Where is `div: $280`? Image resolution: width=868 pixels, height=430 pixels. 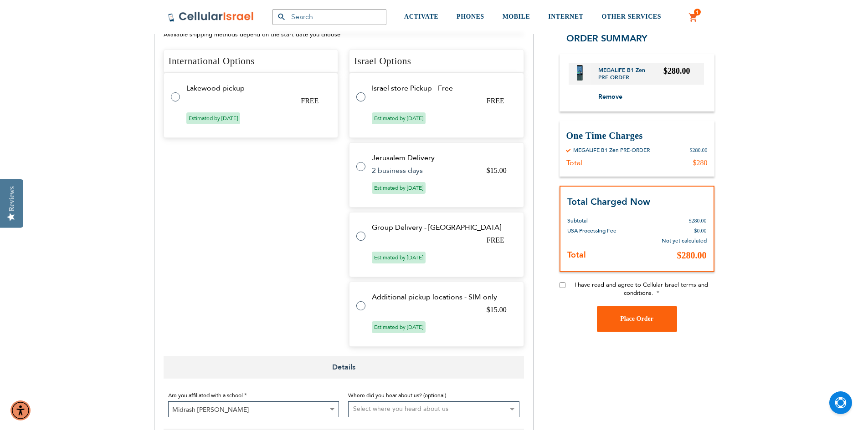 div: $280 is located at coordinates (700, 163).